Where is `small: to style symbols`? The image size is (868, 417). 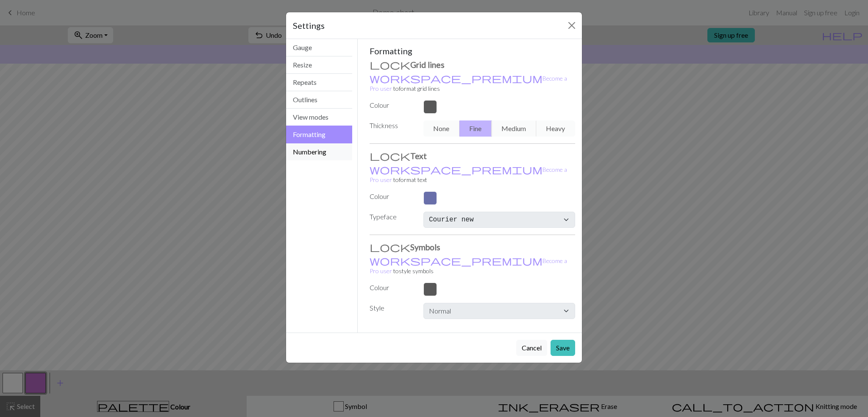 small: to style symbols is located at coordinates (469, 265).